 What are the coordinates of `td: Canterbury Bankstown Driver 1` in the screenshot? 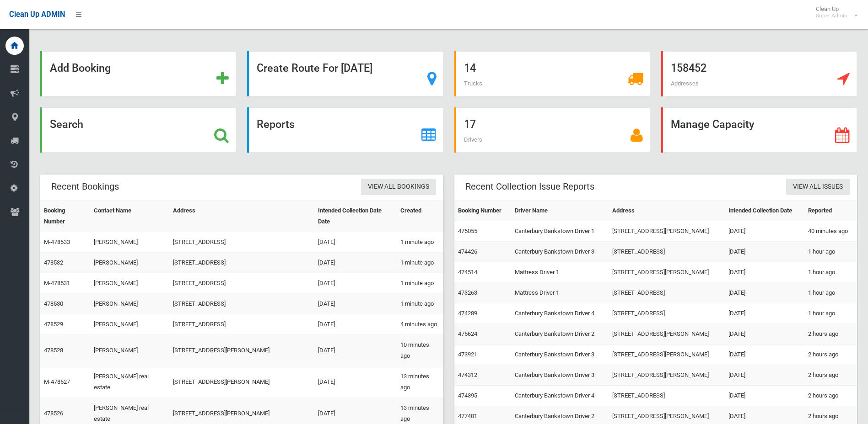 It's located at (560, 232).